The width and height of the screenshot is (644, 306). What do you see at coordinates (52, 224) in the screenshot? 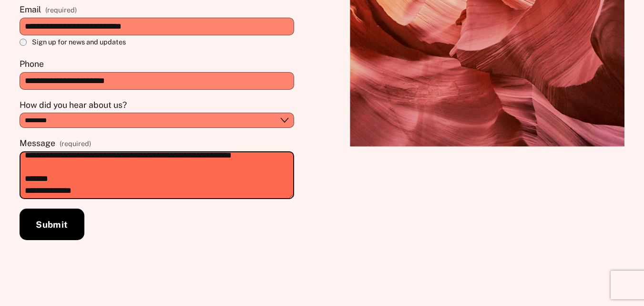
I see `button: Submit` at bounding box center [52, 224].